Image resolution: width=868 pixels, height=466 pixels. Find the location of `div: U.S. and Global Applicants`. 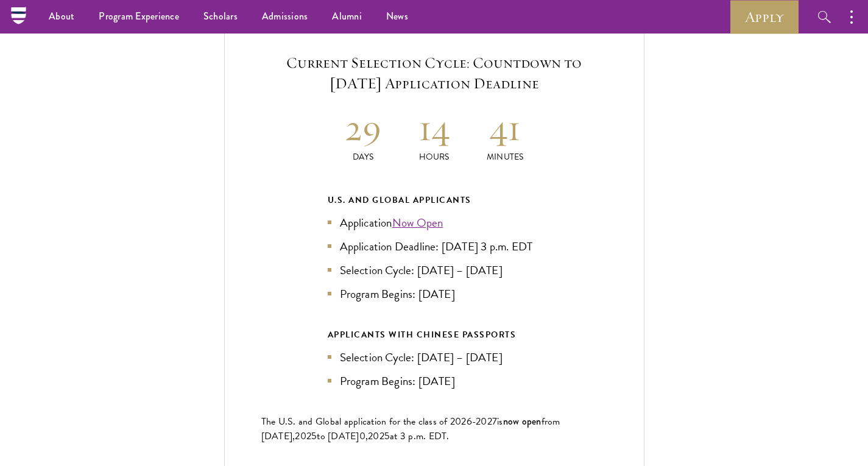

div: U.S. and Global Applicants is located at coordinates (434, 200).